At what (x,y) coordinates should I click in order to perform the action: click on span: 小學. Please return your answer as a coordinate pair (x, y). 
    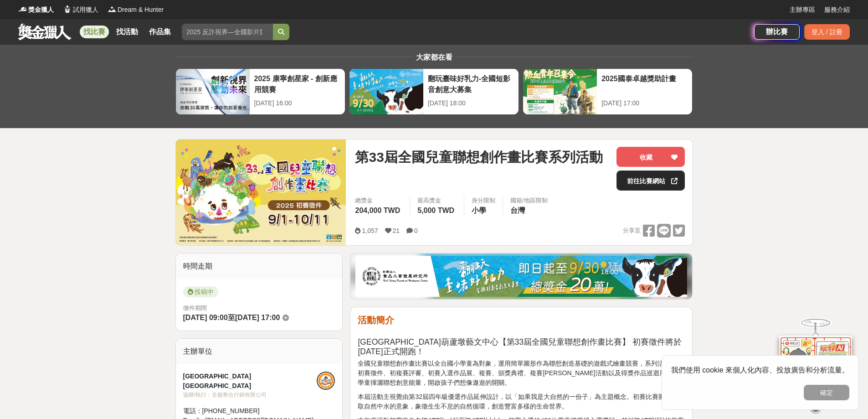
    Looking at the image, I should click on (478, 210).